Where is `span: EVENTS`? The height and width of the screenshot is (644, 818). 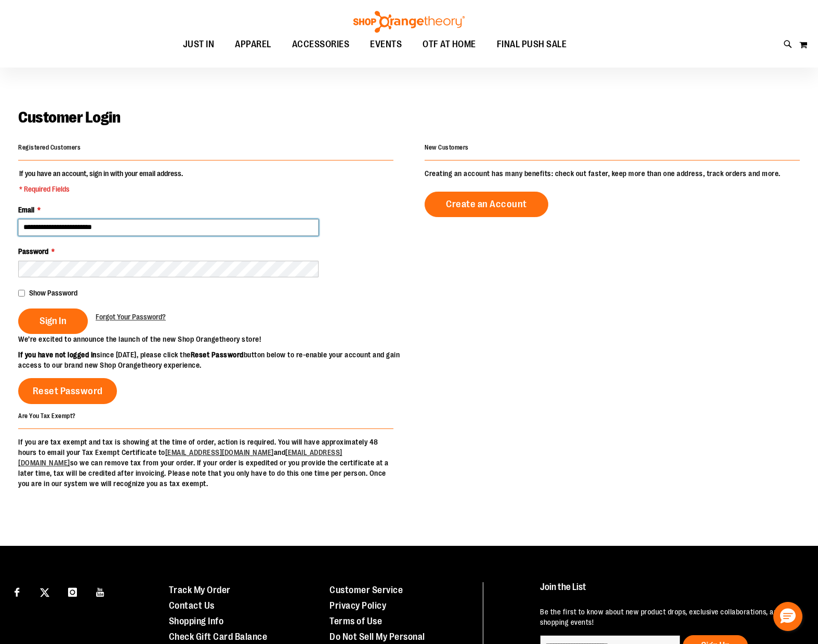
span: EVENTS is located at coordinates (385, 44).